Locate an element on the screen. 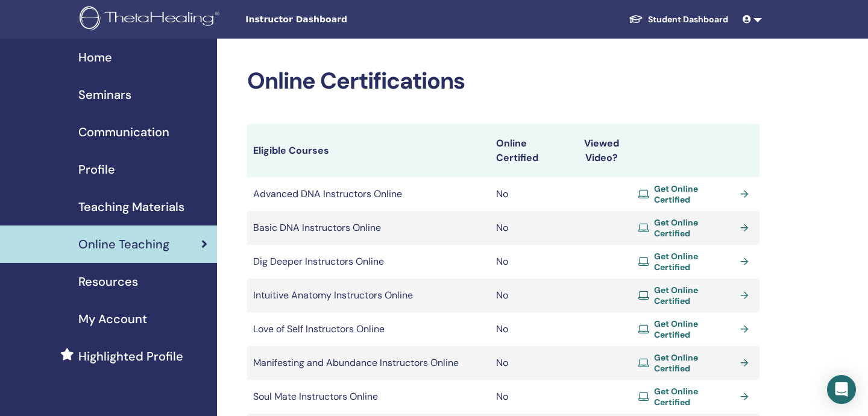  td: Dig Deeper Instructors Online is located at coordinates (368, 261).